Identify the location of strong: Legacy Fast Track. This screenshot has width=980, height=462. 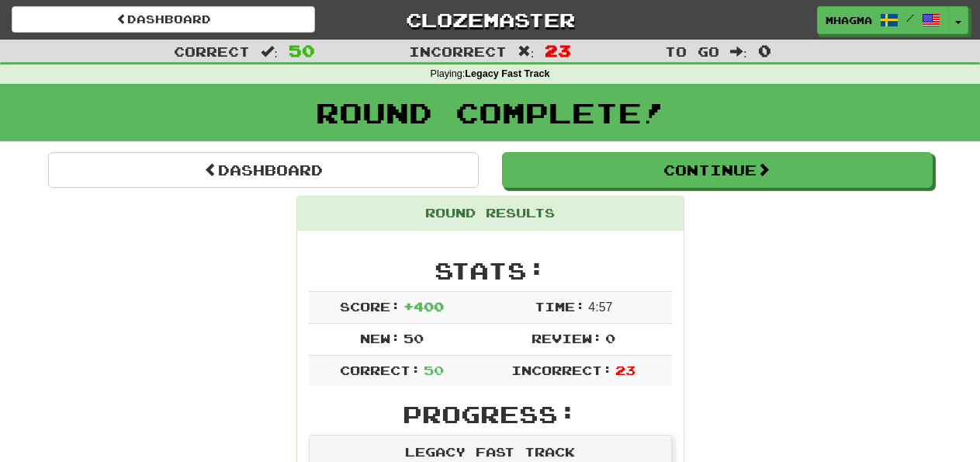
(507, 73).